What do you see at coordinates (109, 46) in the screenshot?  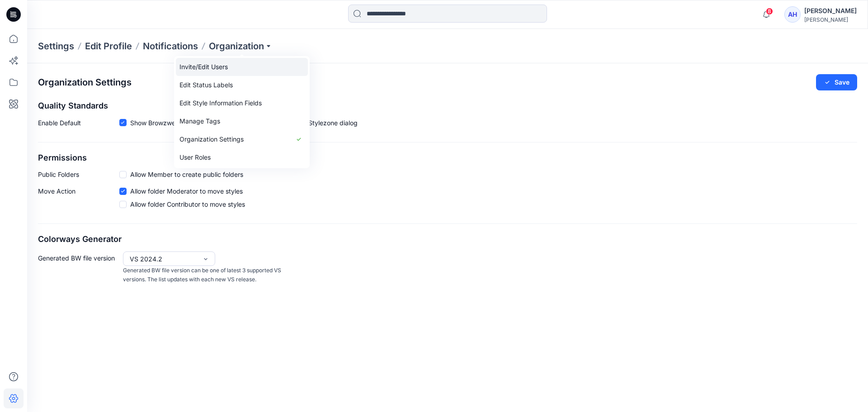 I see `p: Edit Profile` at bounding box center [109, 46].